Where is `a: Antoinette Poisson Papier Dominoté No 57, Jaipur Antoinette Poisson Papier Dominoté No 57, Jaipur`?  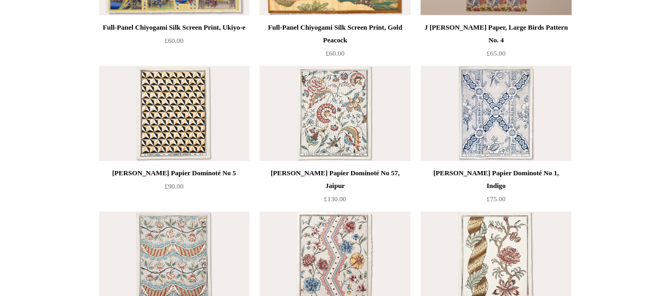 a: Antoinette Poisson Papier Dominoté No 57, Jaipur Antoinette Poisson Papier Dominoté No 57, Jaipur is located at coordinates (335, 113).